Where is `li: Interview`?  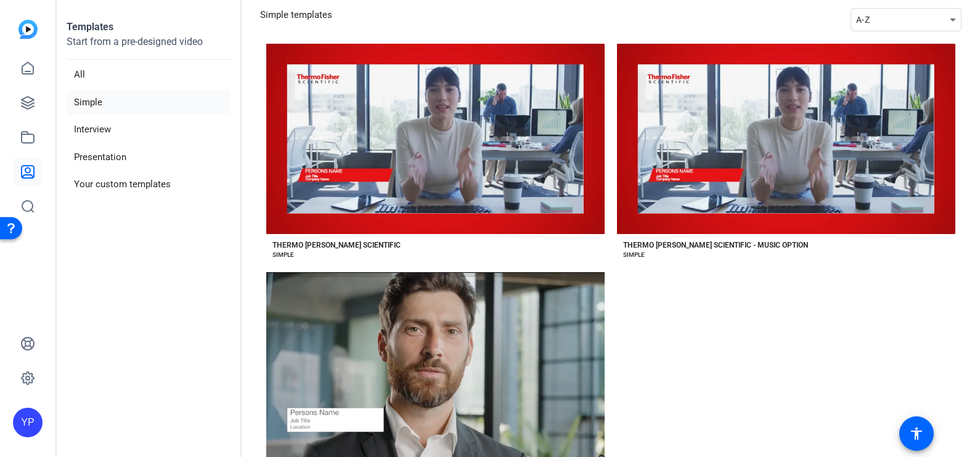
li: Interview is located at coordinates (149, 130).